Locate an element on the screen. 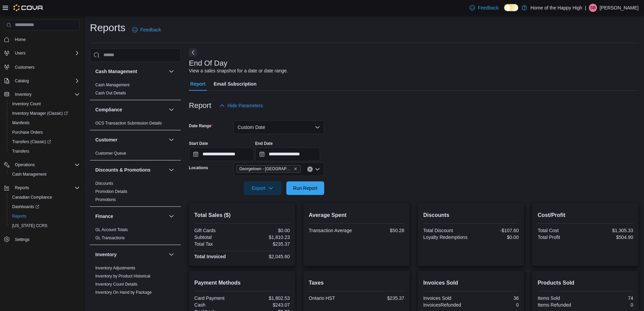  a: Cash Management is located at coordinates (112, 85).